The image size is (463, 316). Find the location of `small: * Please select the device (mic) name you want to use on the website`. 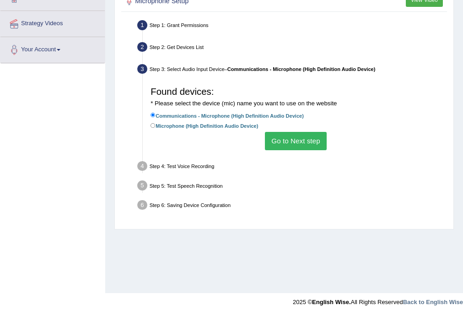

small: * Please select the device (mic) name you want to use on the website is located at coordinates (244, 103).